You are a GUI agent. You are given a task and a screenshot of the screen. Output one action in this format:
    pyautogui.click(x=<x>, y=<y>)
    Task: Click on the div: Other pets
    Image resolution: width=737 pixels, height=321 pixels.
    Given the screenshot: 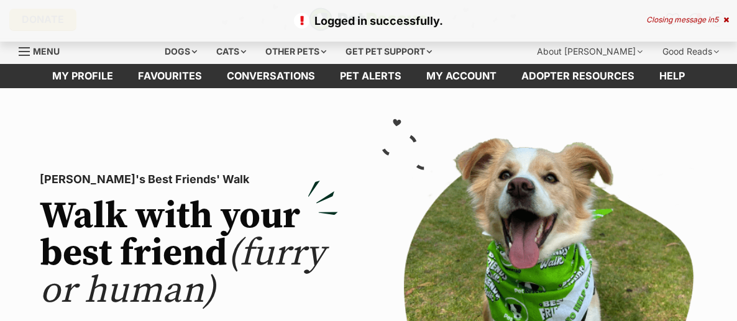 What is the action you would take?
    pyautogui.click(x=296, y=52)
    